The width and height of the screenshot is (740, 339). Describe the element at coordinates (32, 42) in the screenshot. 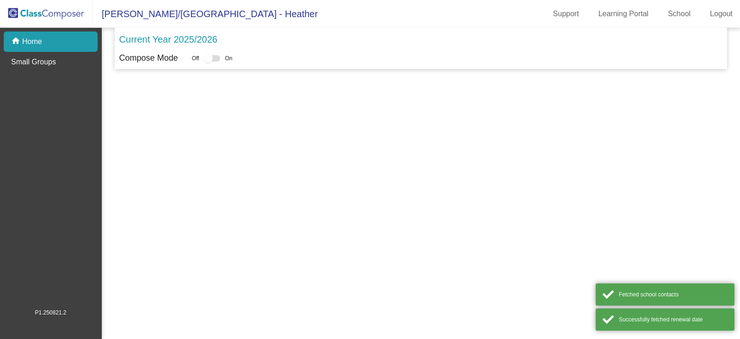

I see `p: Home` at that location.